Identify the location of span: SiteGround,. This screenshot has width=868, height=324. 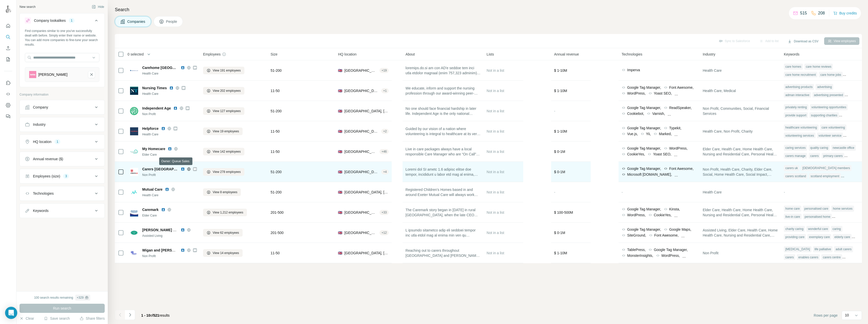
(637, 235).